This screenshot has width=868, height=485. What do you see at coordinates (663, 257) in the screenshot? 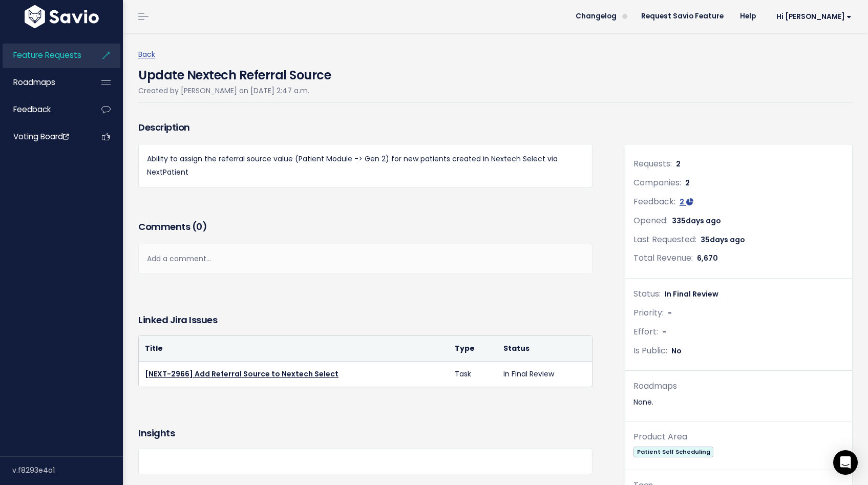
I see `span: Total Revenue:` at bounding box center [663, 257].